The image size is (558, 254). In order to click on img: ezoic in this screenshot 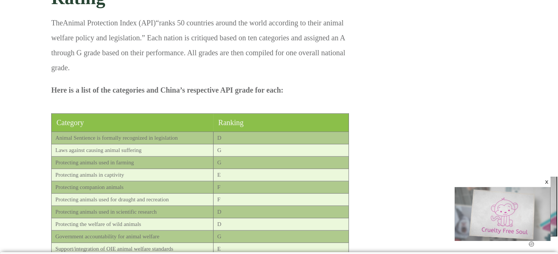, I will do `click(531, 244)`.